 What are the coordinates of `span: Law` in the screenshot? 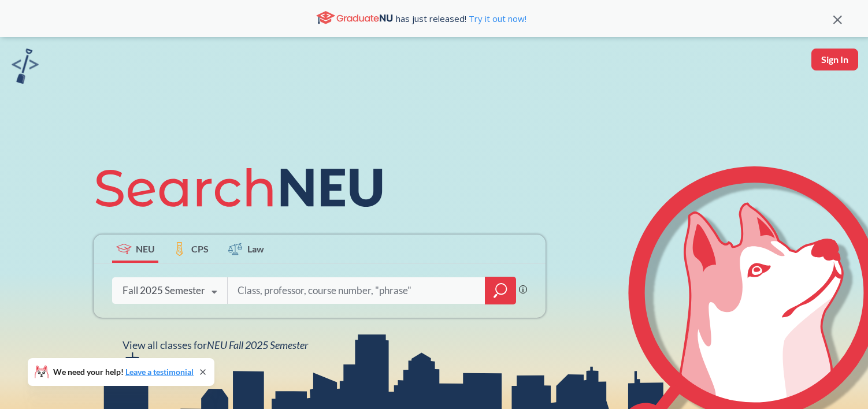 It's located at (255, 248).